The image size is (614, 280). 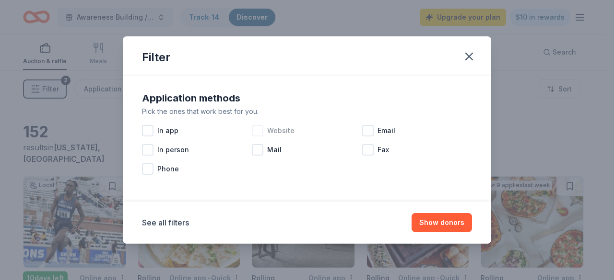 What do you see at coordinates (274, 150) in the screenshot?
I see `span: Mail` at bounding box center [274, 150].